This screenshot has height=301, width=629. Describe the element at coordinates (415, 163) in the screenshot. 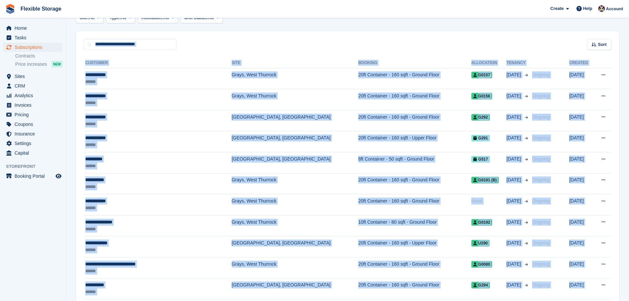

I see `td: 8ft Container - 50 sqft - Ground Floor` at that location.